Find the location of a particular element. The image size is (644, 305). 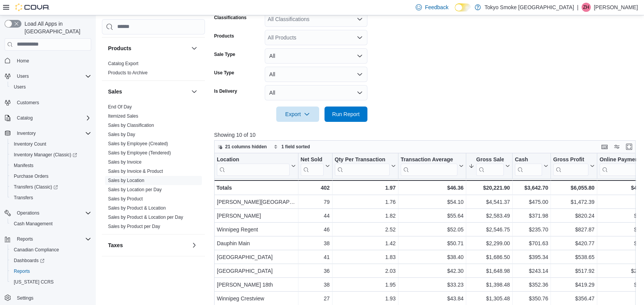

button: Open list of options is located at coordinates (360, 37).